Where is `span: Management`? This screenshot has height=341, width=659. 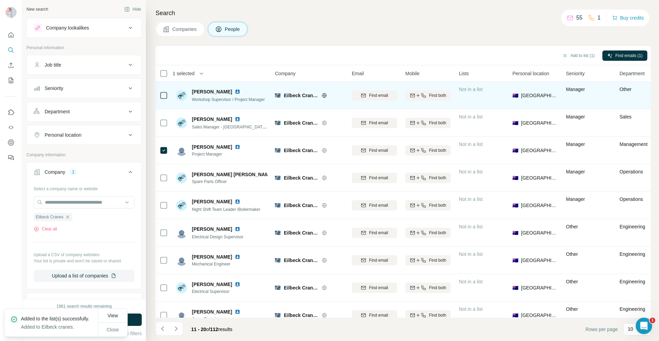
span: Management is located at coordinates (634, 144).